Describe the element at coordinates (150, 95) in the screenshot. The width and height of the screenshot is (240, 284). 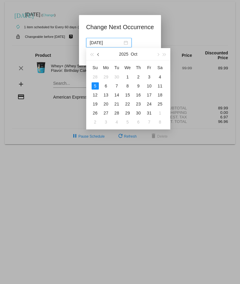
I see `div: 17` at that location.